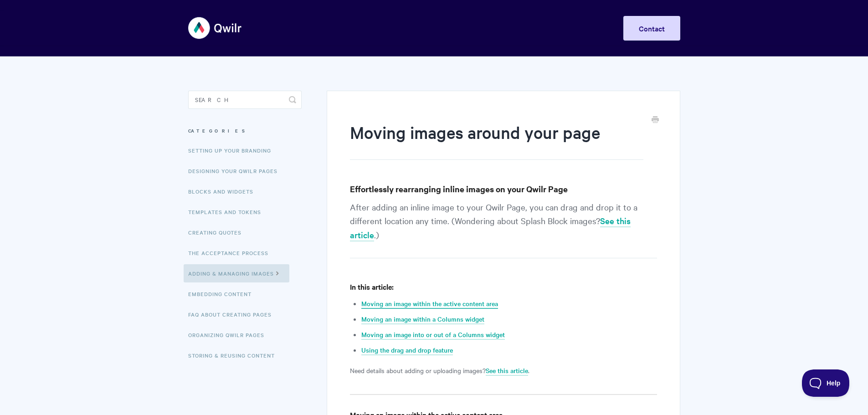  Describe the element at coordinates (429, 304) in the screenshot. I see `a: Moving an image within the active content area` at that location.